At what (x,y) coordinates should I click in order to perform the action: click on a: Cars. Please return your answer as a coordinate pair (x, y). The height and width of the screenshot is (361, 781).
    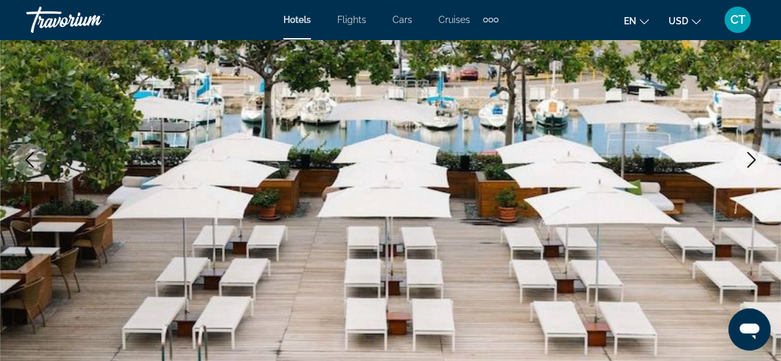
    Looking at the image, I should click on (402, 20).